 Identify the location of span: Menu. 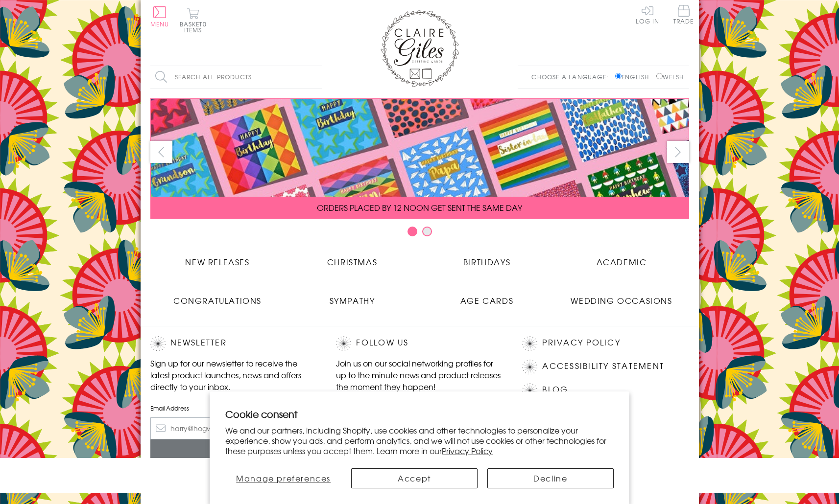
(160, 24).